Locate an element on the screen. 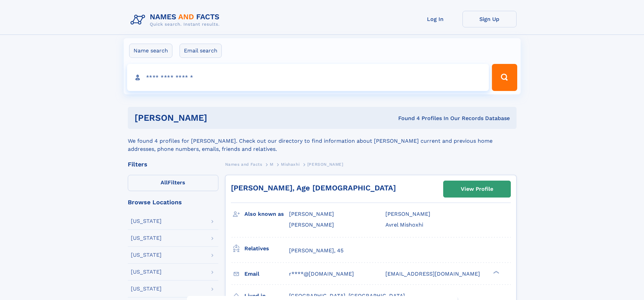 This screenshot has width=644, height=300. span: Avrel Mishoxhi is located at coordinates (404, 225).